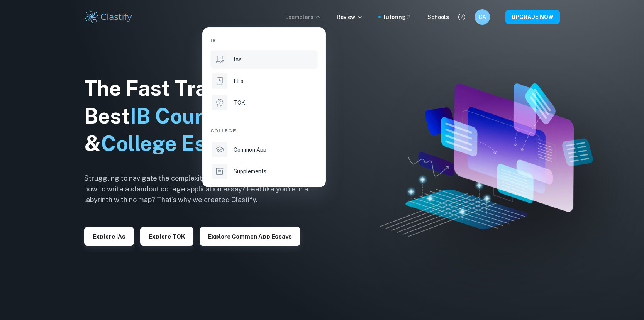 This screenshot has width=644, height=320. What do you see at coordinates (264, 150) in the screenshot?
I see `a: Common App` at bounding box center [264, 150].